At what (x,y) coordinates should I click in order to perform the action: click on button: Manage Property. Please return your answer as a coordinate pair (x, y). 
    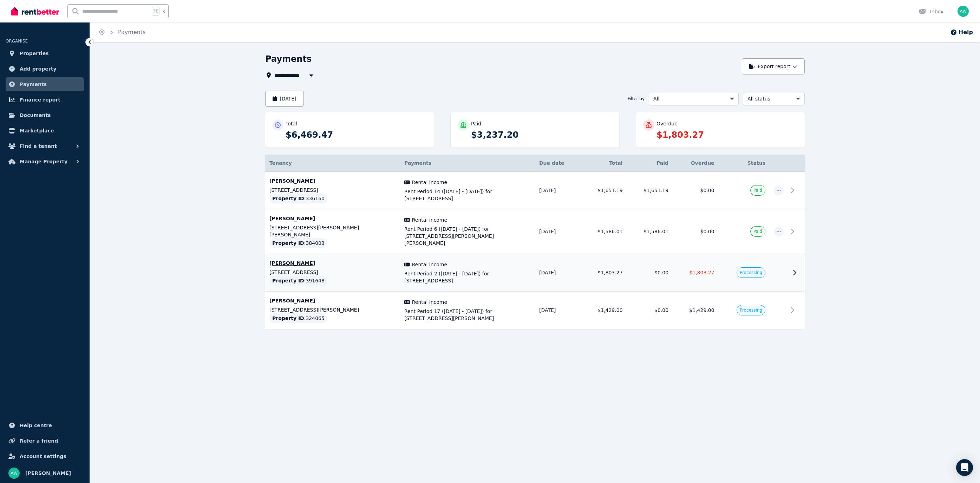
    Looking at the image, I should click on (45, 162).